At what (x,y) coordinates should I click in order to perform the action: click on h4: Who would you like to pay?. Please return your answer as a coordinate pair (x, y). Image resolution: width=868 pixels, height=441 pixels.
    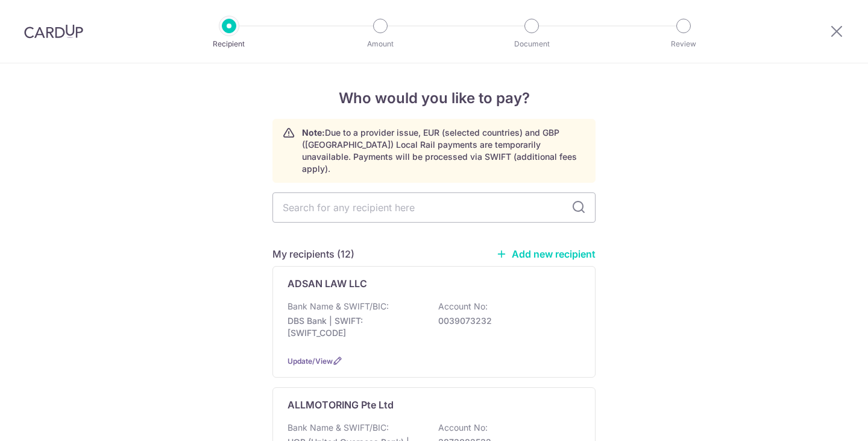
    Looking at the image, I should click on (434, 98).